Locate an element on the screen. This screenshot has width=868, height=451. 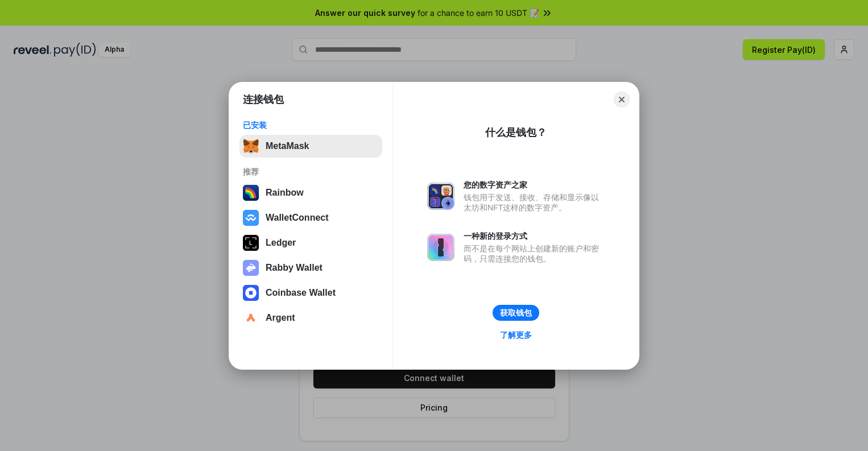
button: MetaMask is located at coordinates (311, 146).